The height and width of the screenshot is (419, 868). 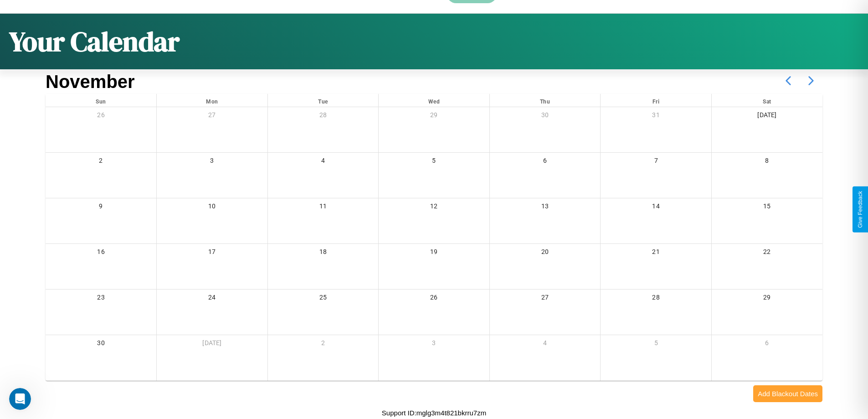 I want to click on div: 19, so click(x=434, y=253).